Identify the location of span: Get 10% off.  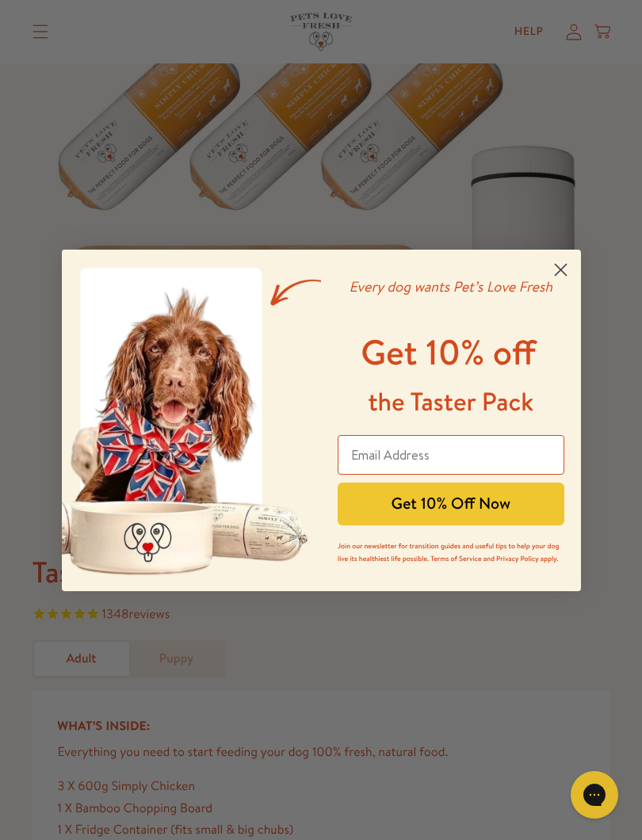
(448, 352).